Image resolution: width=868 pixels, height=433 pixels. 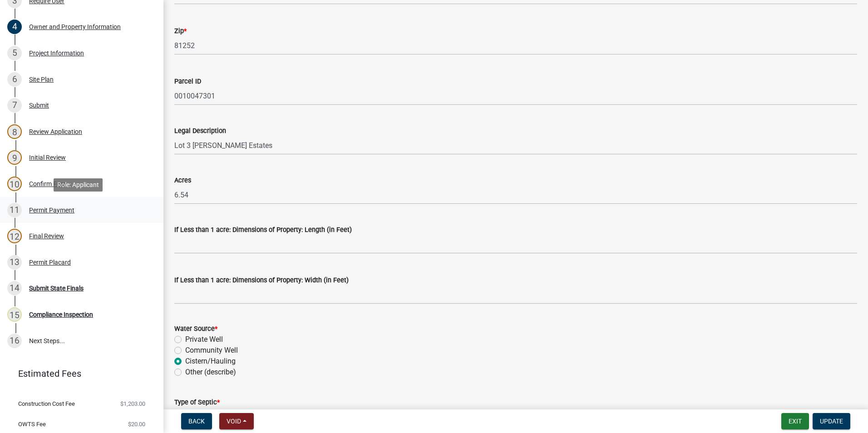 What do you see at coordinates (263, 231) in the screenshot?
I see `label: If Less than 1 acre: Dimensions of Property: Length (in Feet)` at bounding box center [263, 231].